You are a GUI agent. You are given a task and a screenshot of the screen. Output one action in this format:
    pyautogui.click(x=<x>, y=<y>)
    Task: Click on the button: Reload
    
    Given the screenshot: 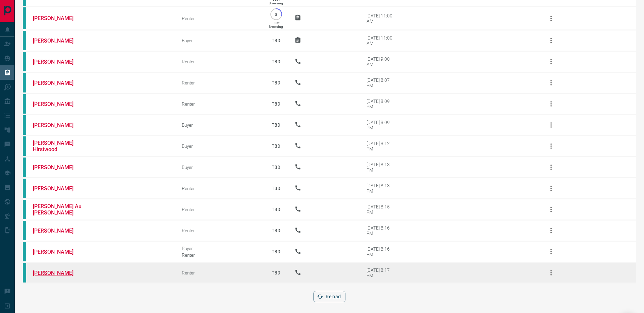 What is the action you would take?
    pyautogui.click(x=329, y=297)
    